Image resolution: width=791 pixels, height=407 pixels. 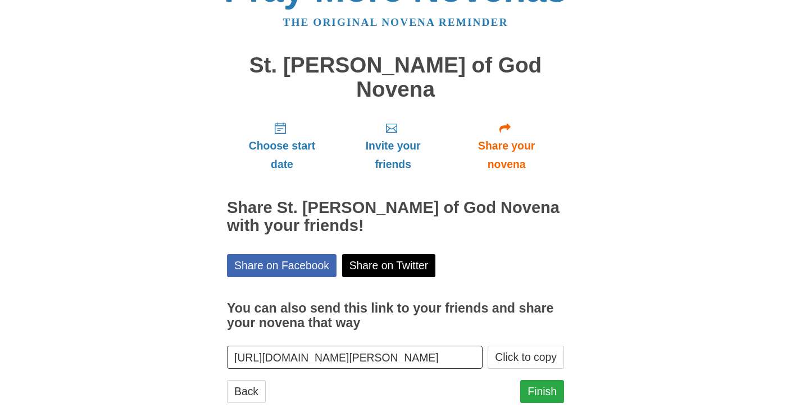 What do you see at coordinates (282, 265) in the screenshot?
I see `a: Share on Facebook` at bounding box center [282, 265].